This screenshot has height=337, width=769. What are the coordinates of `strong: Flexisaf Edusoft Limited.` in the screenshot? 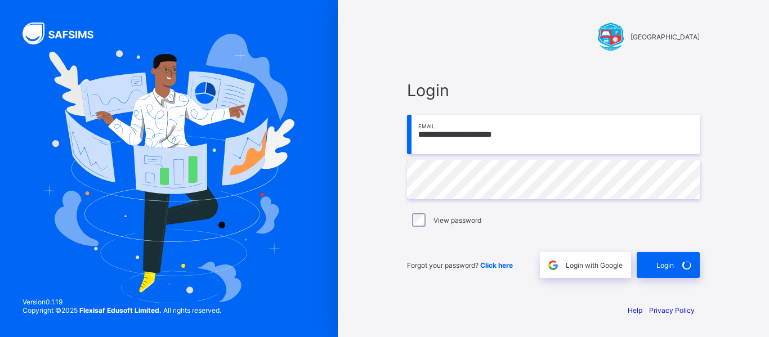 It's located at (120, 310).